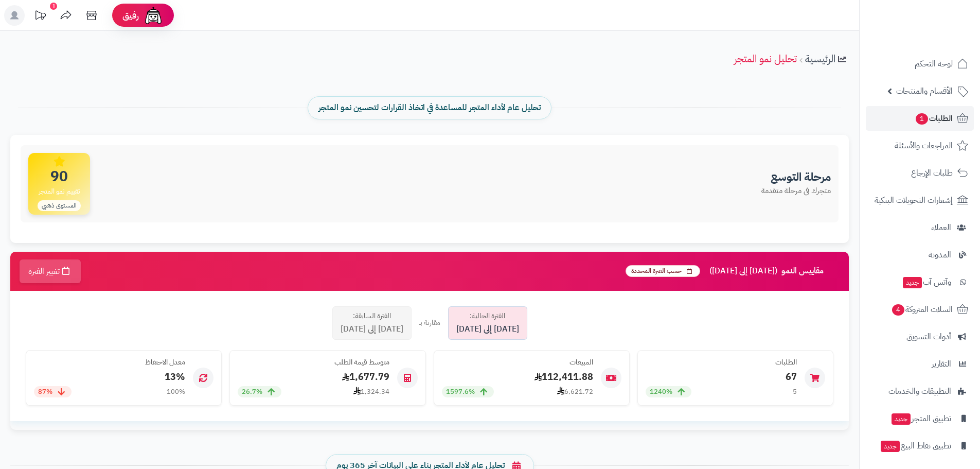 This screenshot has height=469, width=980. What do you see at coordinates (920, 364) in the screenshot?
I see `a: التقارير` at bounding box center [920, 364].